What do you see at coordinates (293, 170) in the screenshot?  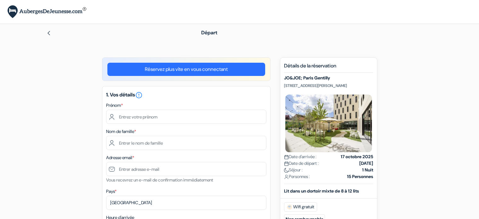 I see `span: Séjour :` at bounding box center [293, 170].